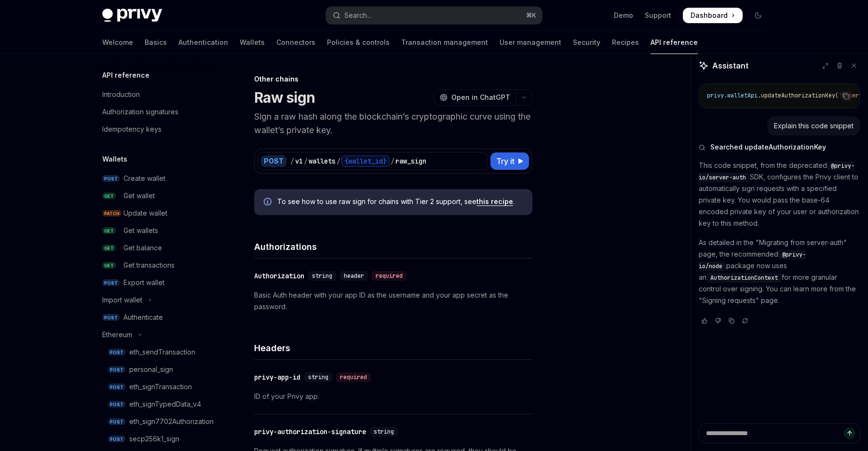 Image resolution: width=868 pixels, height=451 pixels. What do you see at coordinates (156, 282) in the screenshot?
I see `a: POSTExport wallet` at bounding box center [156, 282].